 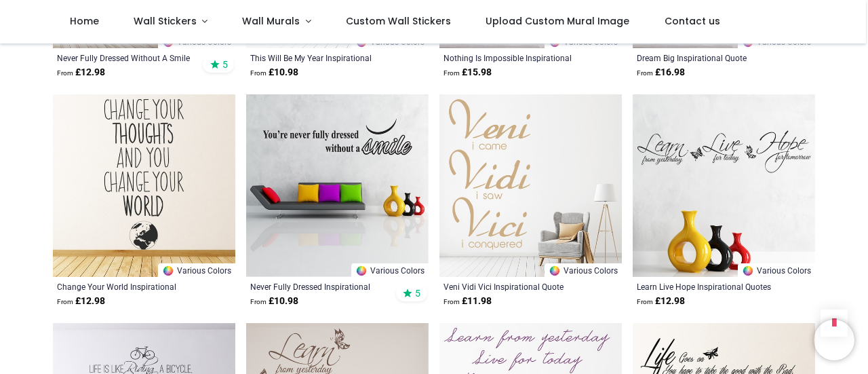 I want to click on a: Never Fully Dressed Without A Smile Quote, so click(x=126, y=58).